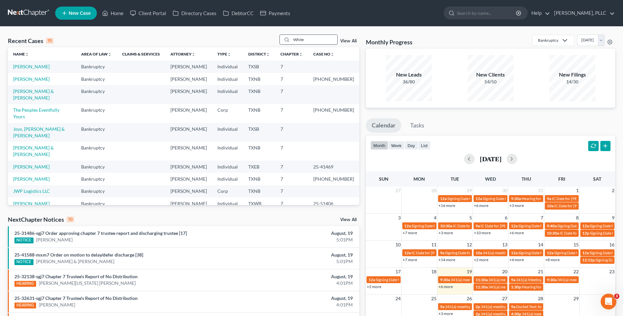 The width and height of the screenshot is (623, 316). What do you see at coordinates (275, 13) in the screenshot?
I see `a: Payments` at bounding box center [275, 13].